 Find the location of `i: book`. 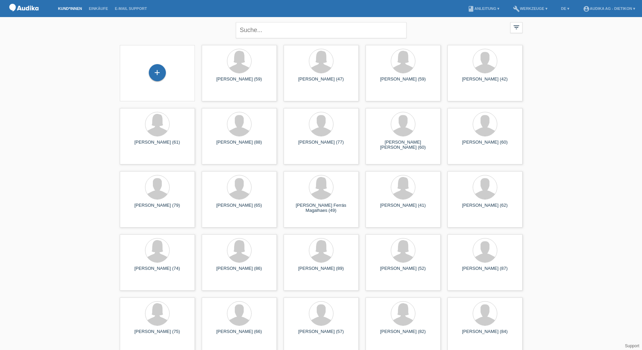

i: book is located at coordinates (471, 9).